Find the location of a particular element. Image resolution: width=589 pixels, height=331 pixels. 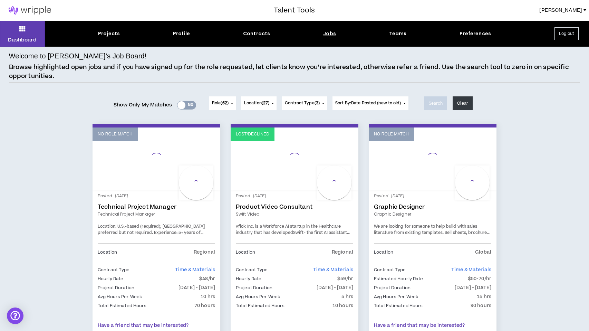

div: Projects is located at coordinates (109, 34).